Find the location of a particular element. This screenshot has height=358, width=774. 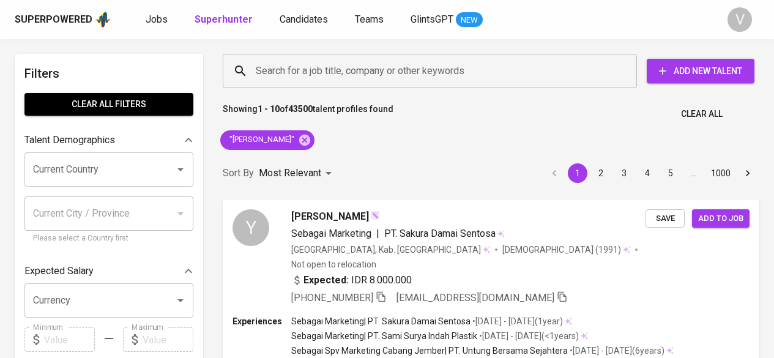

img: app logo is located at coordinates (103, 20).